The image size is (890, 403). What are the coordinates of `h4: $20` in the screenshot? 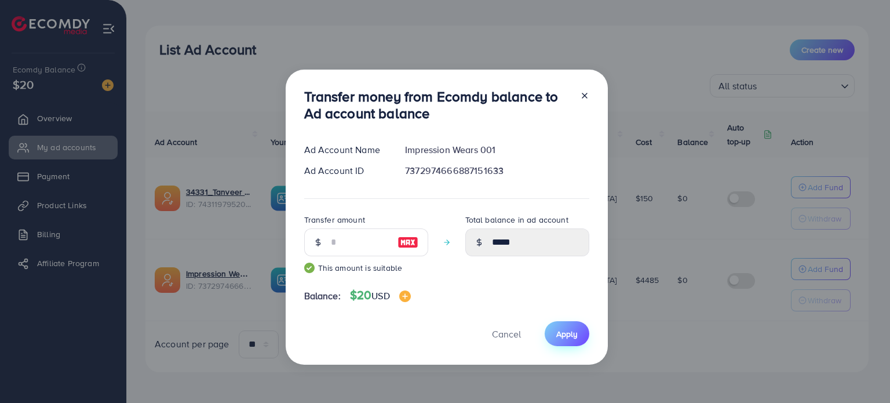 It's located at (380, 295).